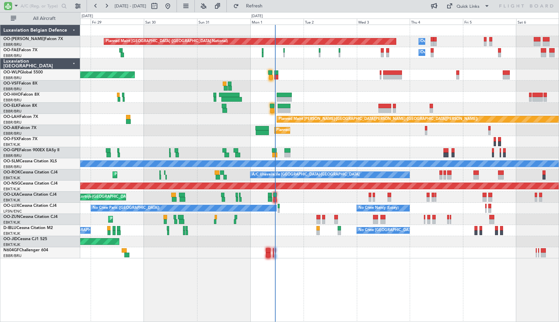  I want to click on span: OO-NSG, so click(12, 184).